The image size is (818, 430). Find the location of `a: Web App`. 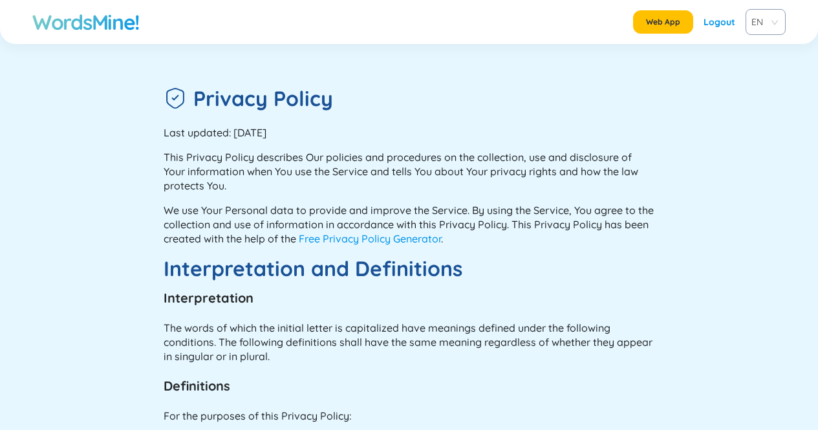

a: Web App is located at coordinates (662, 22).